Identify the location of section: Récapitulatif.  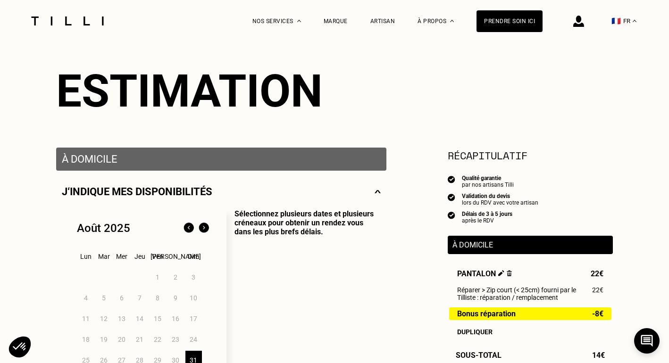
(530, 155).